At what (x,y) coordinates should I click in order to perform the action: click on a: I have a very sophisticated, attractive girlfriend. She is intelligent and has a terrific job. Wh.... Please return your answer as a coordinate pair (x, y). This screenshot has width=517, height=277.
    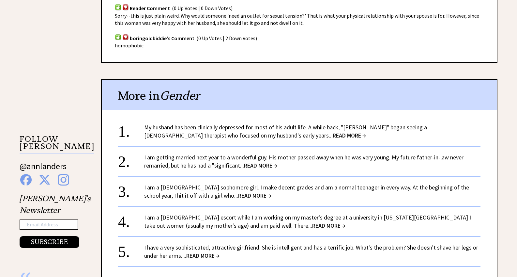
    Looking at the image, I should click on (311, 251).